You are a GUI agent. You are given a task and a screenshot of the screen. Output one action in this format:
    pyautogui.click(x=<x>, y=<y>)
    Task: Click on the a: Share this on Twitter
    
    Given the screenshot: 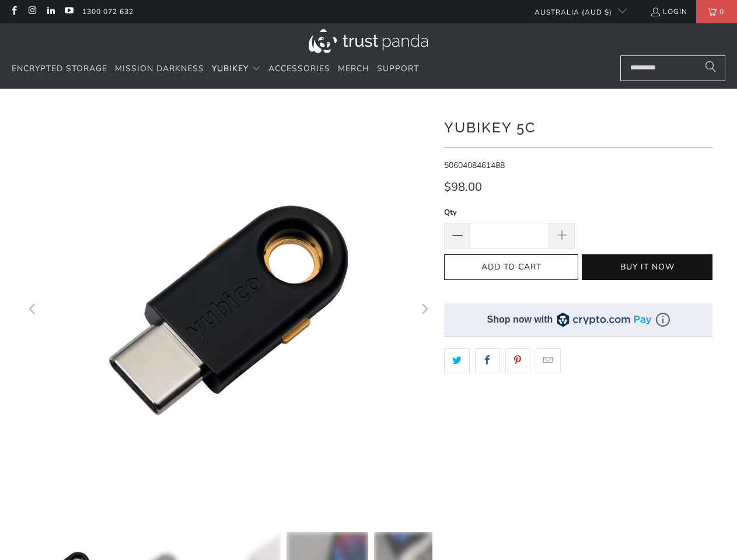 What is the action you would take?
    pyautogui.click(x=456, y=360)
    